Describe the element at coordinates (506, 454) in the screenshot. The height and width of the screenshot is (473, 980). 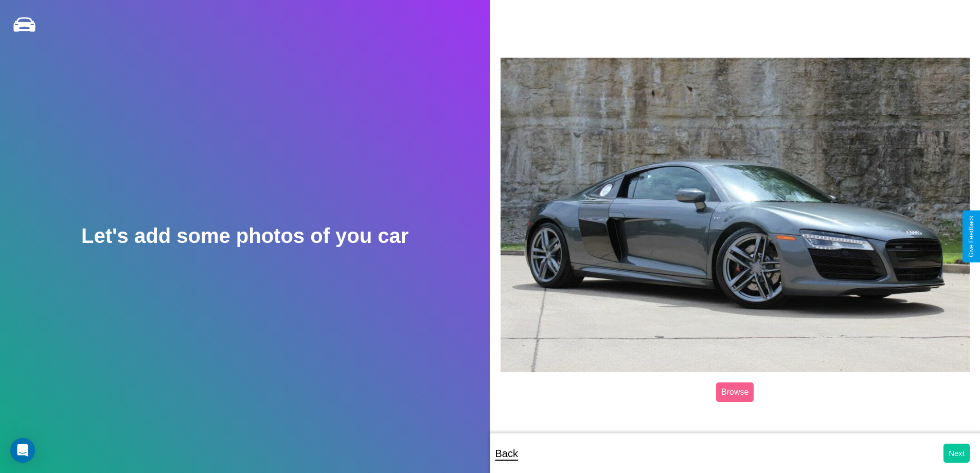
I see `p: Back` at that location.